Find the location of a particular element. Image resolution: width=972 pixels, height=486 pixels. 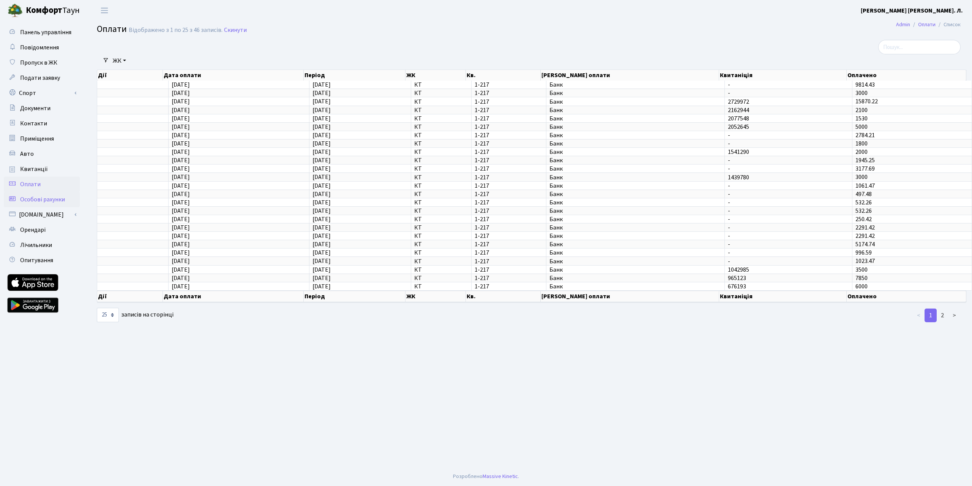

span: 15870.22 is located at coordinates (866, 102).